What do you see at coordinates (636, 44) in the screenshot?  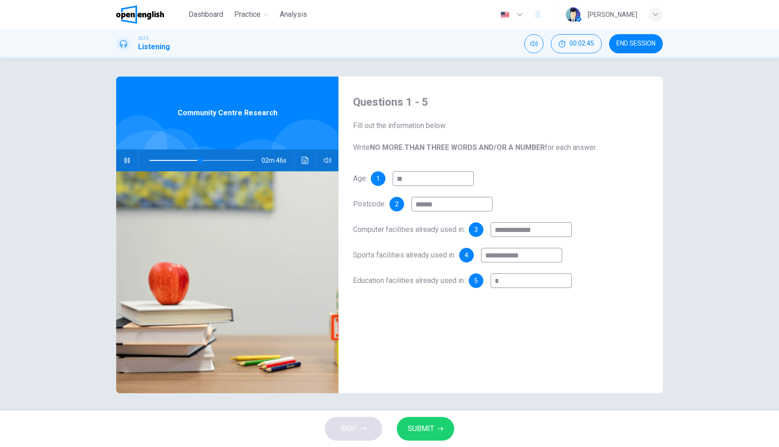 I see `button: END SESSION` at bounding box center [636, 44].